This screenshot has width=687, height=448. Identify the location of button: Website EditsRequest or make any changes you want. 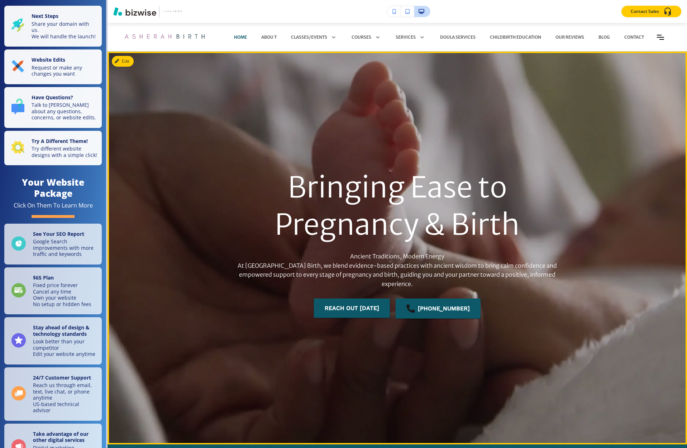
(53, 67).